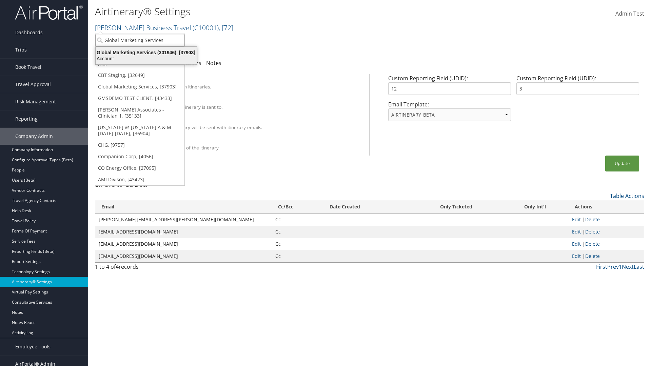 Image resolution: width=651 pixels, height=366 pixels. I want to click on a: Admin Test, so click(629, 14).